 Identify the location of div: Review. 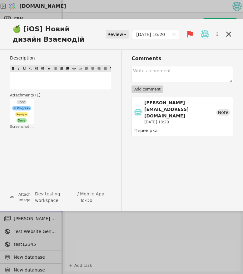
(115, 34).